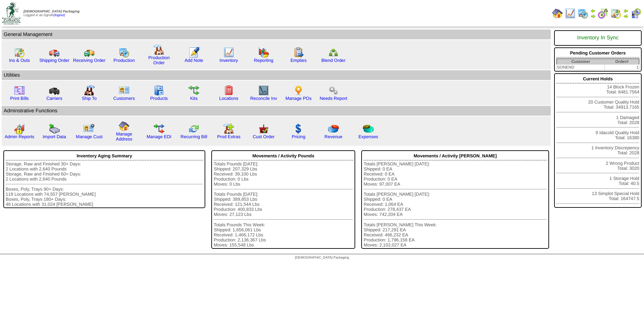 This screenshot has height=309, width=644. What do you see at coordinates (333, 98) in the screenshot?
I see `a: Needs Report` at bounding box center [333, 98].